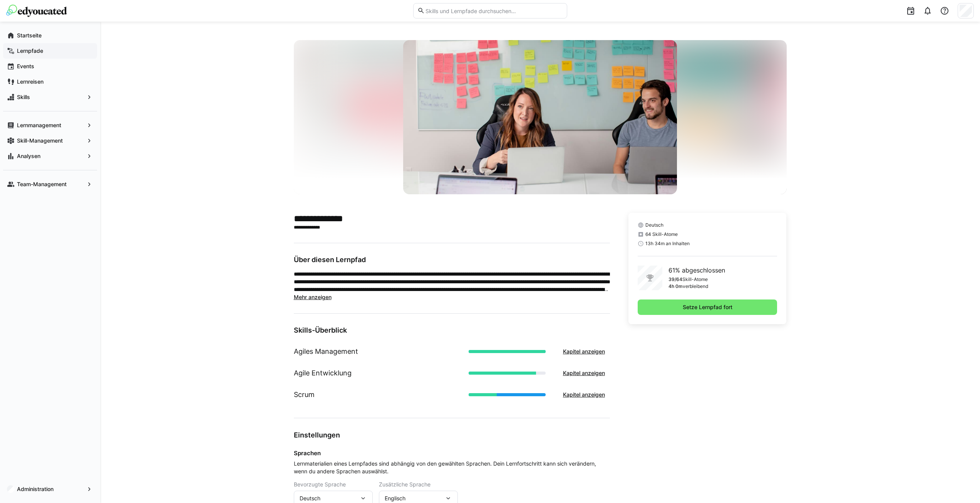  I want to click on input: Skills und Lernpfade durchsuchen…, so click(494, 11).